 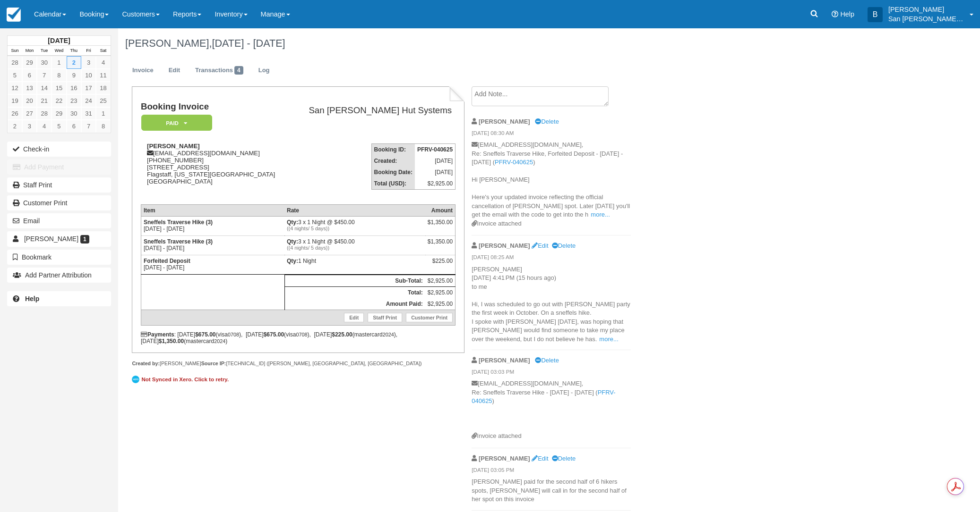 What do you see at coordinates (178, 223) in the screenshot?
I see `strong: Sneffels Traverse Hike (3)` at bounding box center [178, 223].